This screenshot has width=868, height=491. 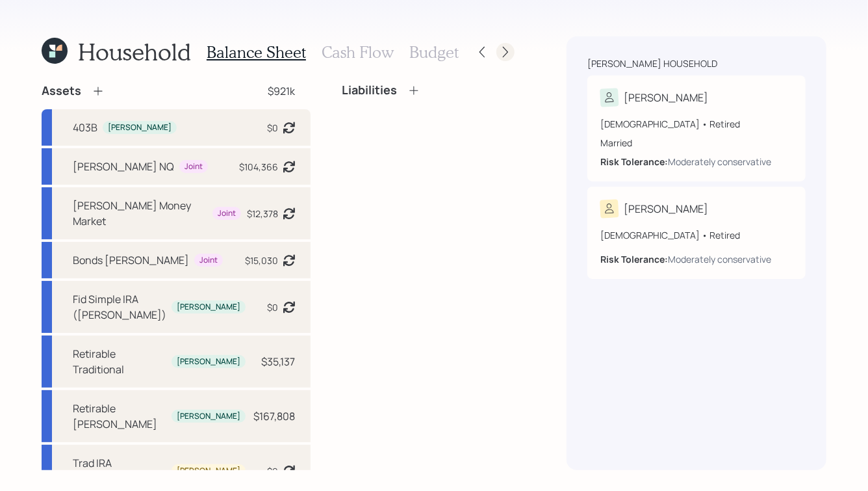 What do you see at coordinates (278, 362) in the screenshot?
I see `div: $35,137` at bounding box center [278, 362].